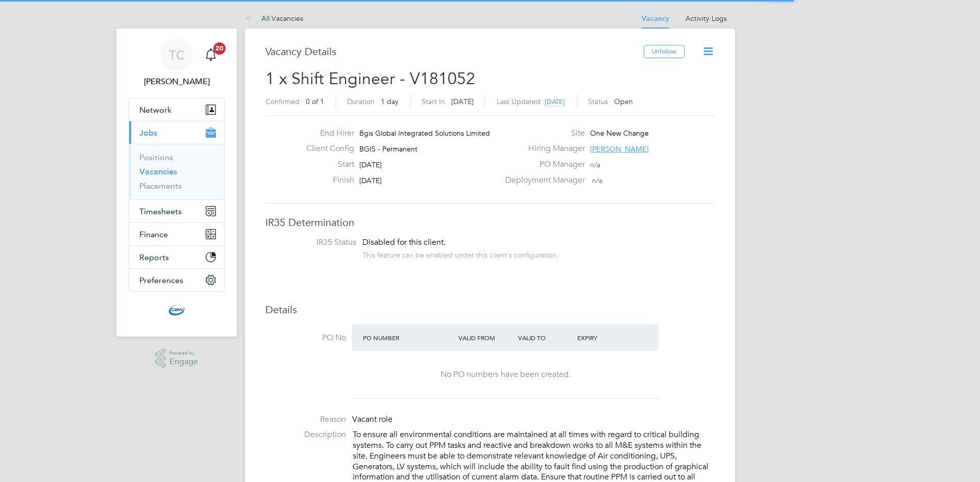 The image size is (980, 482). I want to click on div: PO Number, so click(408, 338).